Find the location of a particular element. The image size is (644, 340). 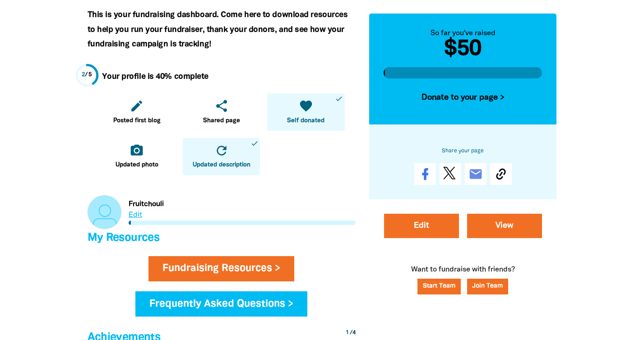

span: Shared page is located at coordinates (222, 121).